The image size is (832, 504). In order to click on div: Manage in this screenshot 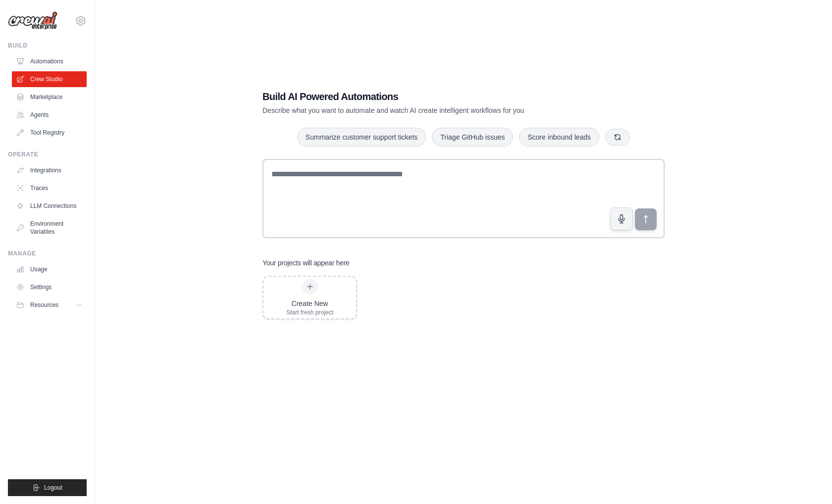, I will do `click(47, 254)`.